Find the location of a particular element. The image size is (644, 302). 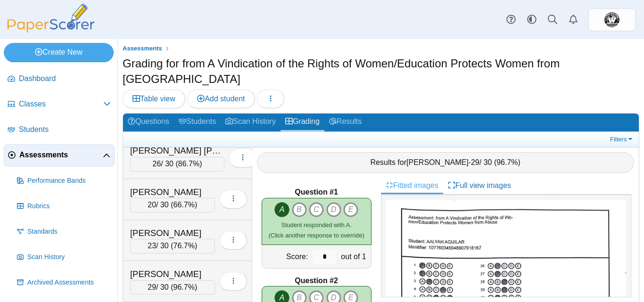

a: Create New is located at coordinates (58, 52).